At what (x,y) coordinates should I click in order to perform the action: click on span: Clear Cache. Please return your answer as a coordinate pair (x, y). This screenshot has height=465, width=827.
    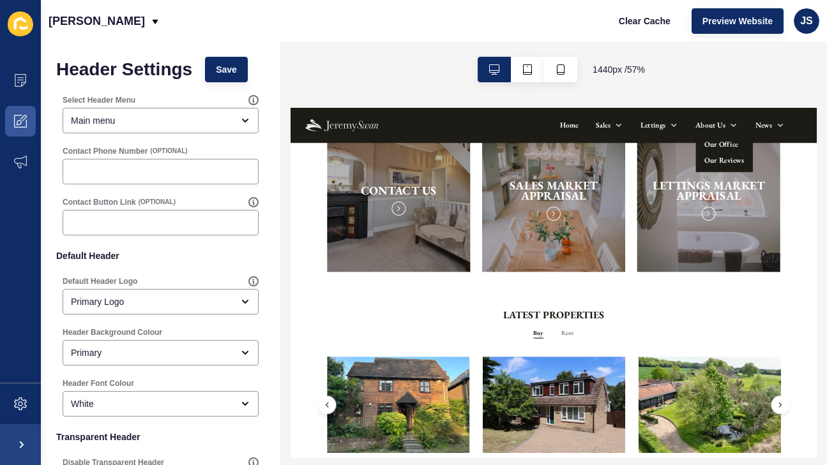
    Looking at the image, I should click on (644, 21).